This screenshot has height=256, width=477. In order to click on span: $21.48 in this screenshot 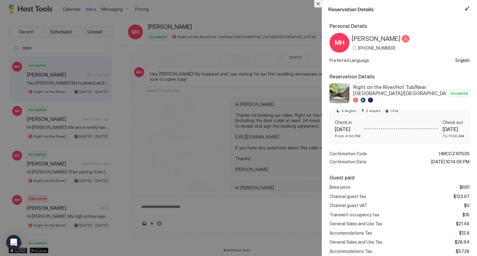, I will do `click(462, 224)`.